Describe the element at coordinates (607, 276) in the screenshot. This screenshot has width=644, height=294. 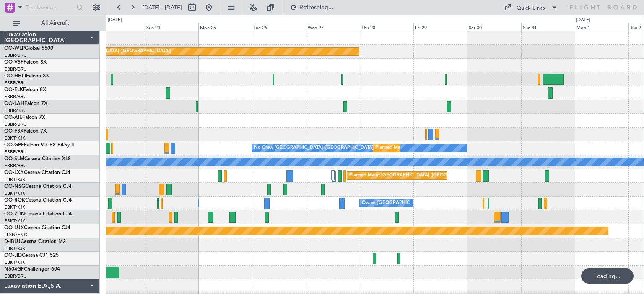
I see `div: Loading...` at that location.